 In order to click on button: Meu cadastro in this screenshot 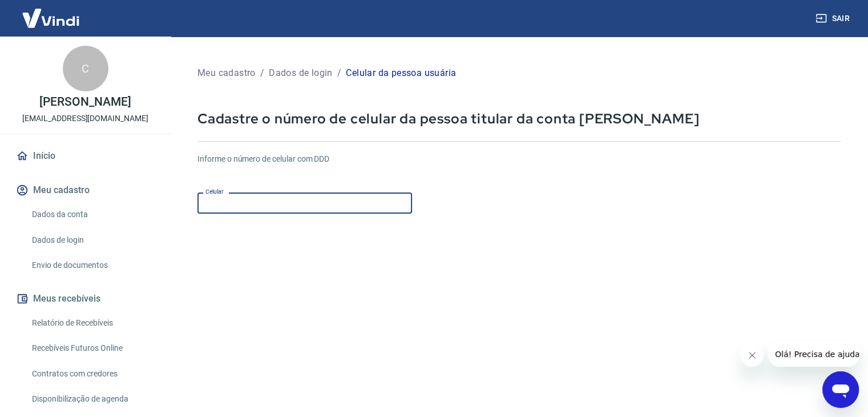, I will do `click(85, 190)`.